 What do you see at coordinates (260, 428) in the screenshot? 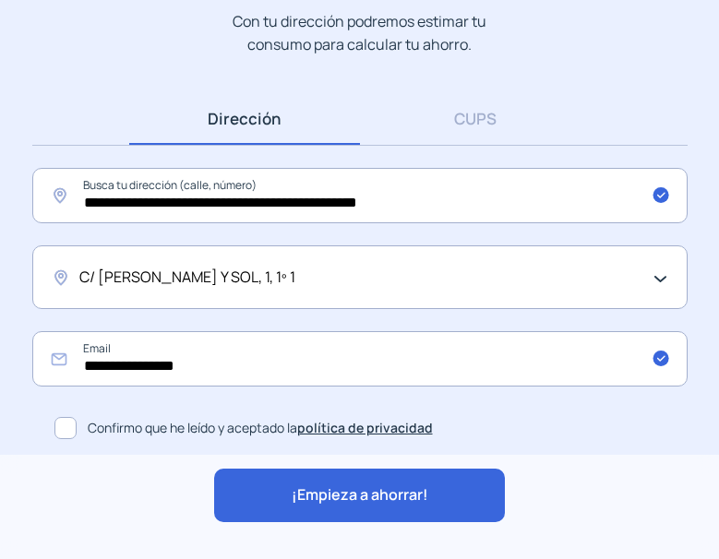
I see `span: Confirmo que he leído y aceptado la` at bounding box center [260, 428].